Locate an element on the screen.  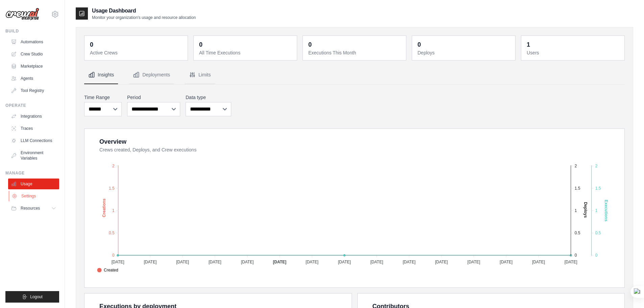
p: Monitor your organization's usage and resource allocation is located at coordinates (144, 17).